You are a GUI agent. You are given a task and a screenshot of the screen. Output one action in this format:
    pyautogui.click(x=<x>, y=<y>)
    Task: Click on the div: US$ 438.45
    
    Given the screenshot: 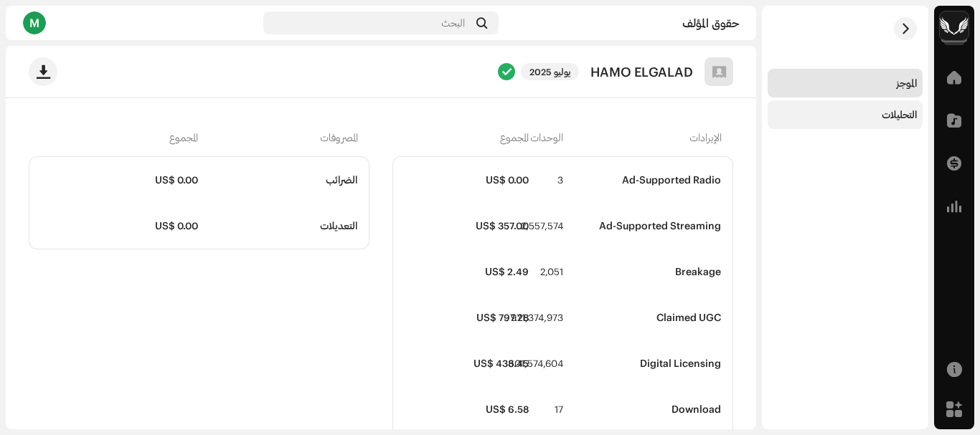 What is the action you would take?
    pyautogui.click(x=466, y=364)
    